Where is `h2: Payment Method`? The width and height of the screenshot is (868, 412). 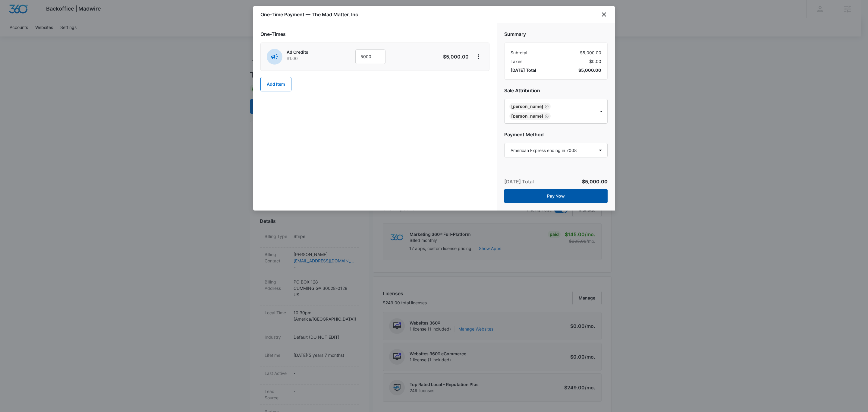 h2: Payment Method is located at coordinates (556, 135).